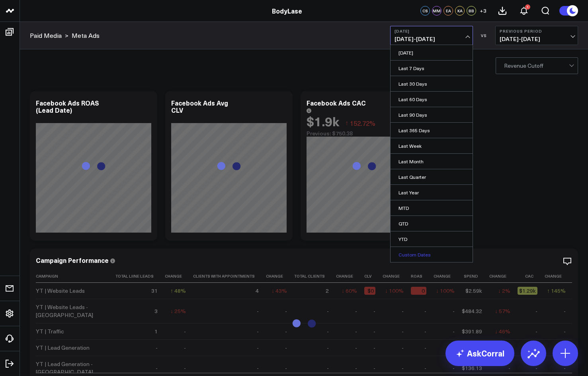  Describe the element at coordinates (432, 99) in the screenshot. I see `a: Last 60 Days` at that location.